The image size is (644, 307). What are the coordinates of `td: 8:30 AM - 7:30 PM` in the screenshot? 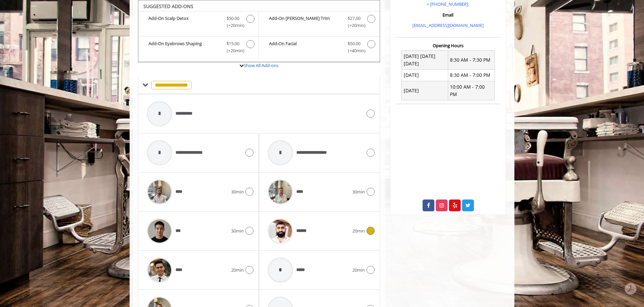 It's located at (471, 60).